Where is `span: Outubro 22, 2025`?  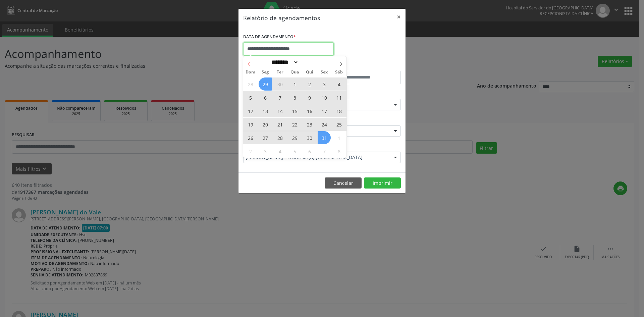
span: Outubro 22, 2025 is located at coordinates (295, 124).